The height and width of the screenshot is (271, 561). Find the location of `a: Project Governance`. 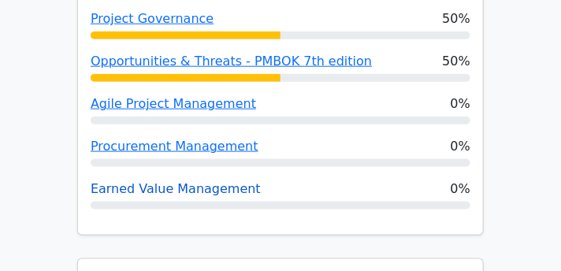

a: Project Governance is located at coordinates (152, 18).